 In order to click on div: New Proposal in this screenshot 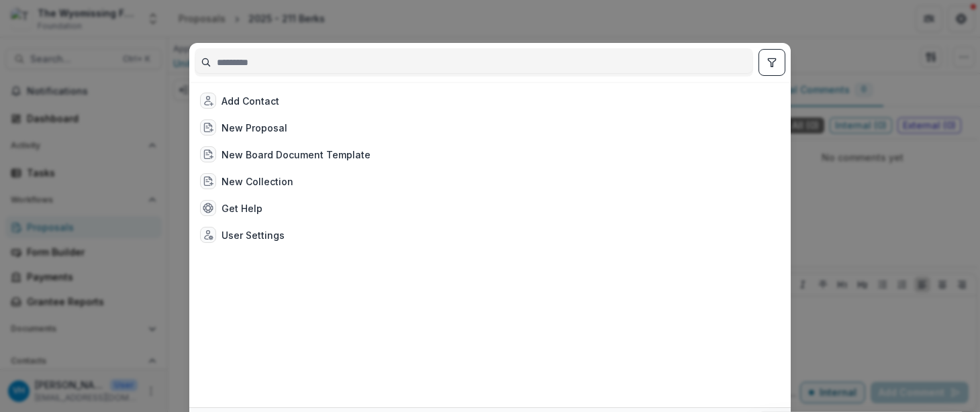, I will do `click(255, 127)`.